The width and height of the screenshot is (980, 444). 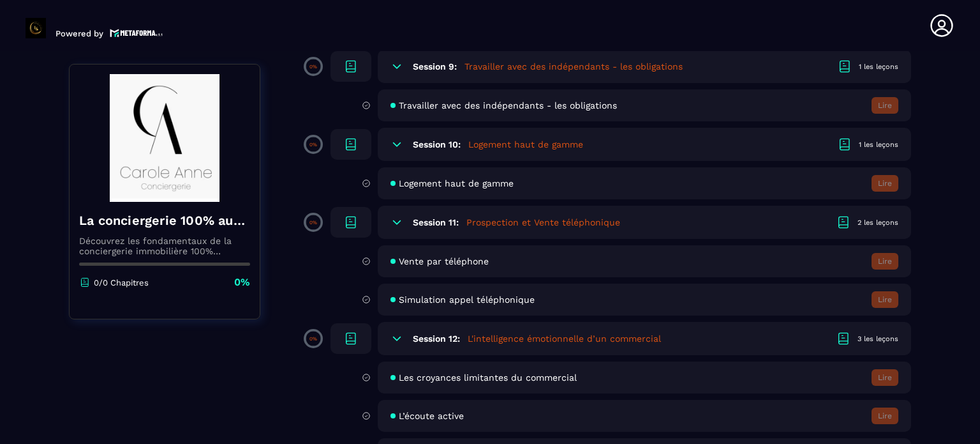 What do you see at coordinates (467, 300) in the screenshot?
I see `span: Simulation appel téléphonique` at bounding box center [467, 300].